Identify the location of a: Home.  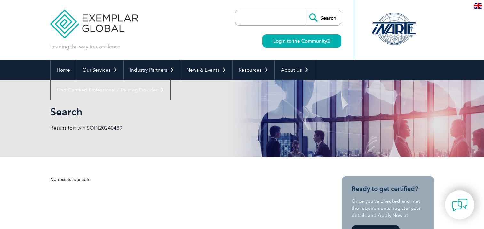
(63, 70).